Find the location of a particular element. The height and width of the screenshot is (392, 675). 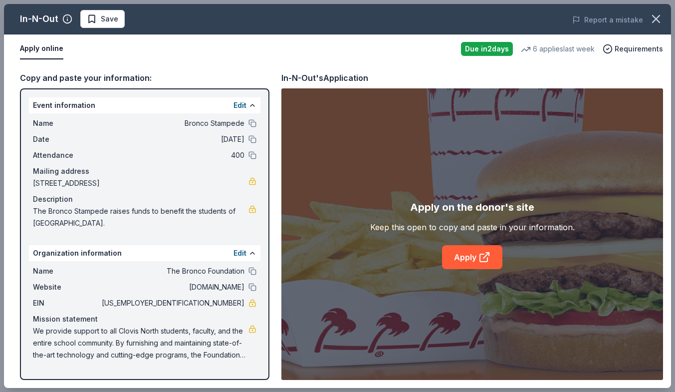

div: Copy and paste your information: is located at coordinates (145, 78).